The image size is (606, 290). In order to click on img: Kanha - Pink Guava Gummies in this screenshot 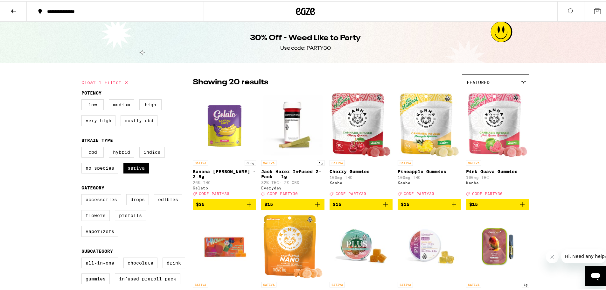, I will do `click(498, 124)`.